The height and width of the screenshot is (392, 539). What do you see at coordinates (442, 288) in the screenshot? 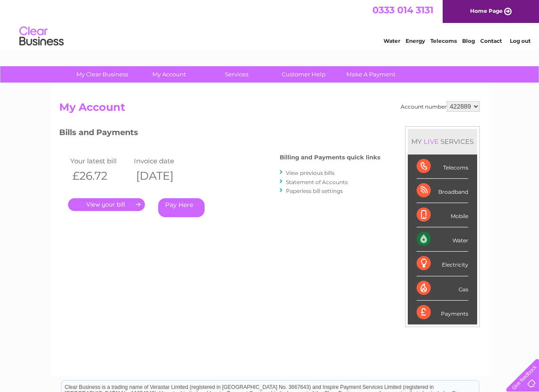
I see `div: Gas` at bounding box center [442, 288].